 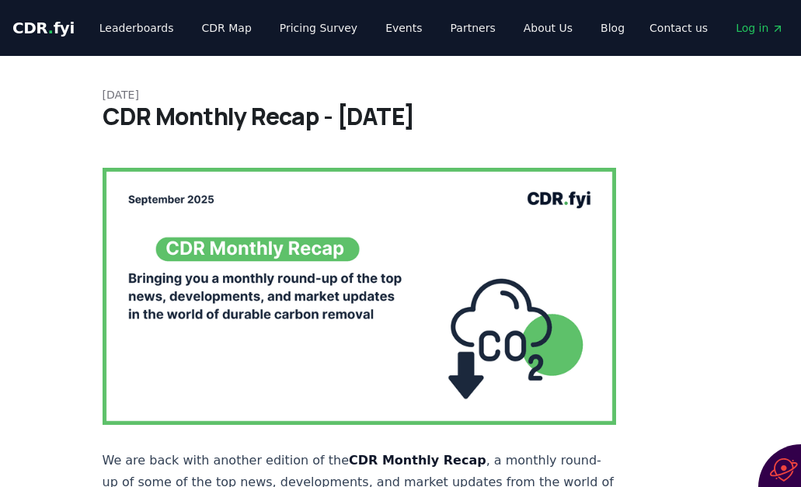 What do you see at coordinates (473, 28) in the screenshot?
I see `a: Partners` at bounding box center [473, 28].